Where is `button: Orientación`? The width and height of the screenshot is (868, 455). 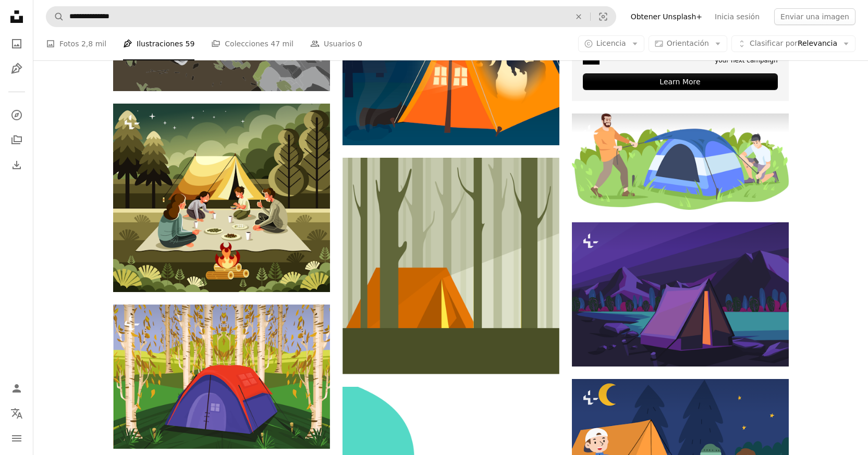
button: Orientación is located at coordinates (688, 44).